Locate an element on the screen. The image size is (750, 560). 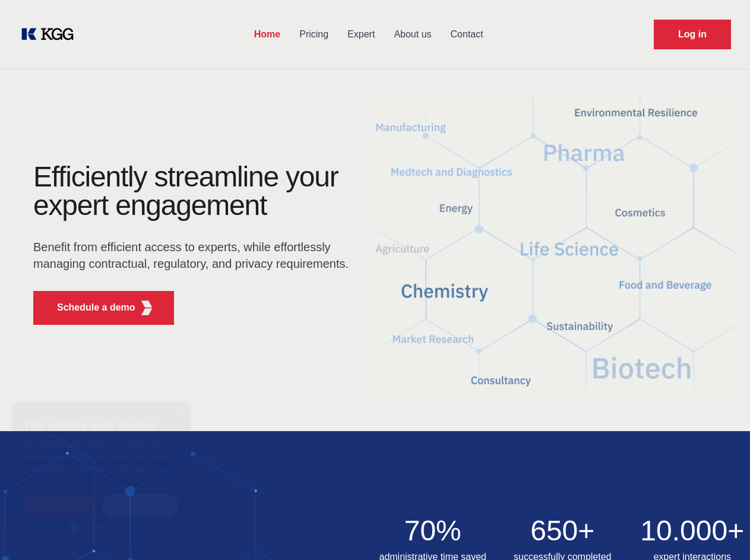
h2: 70% is located at coordinates (433, 530).